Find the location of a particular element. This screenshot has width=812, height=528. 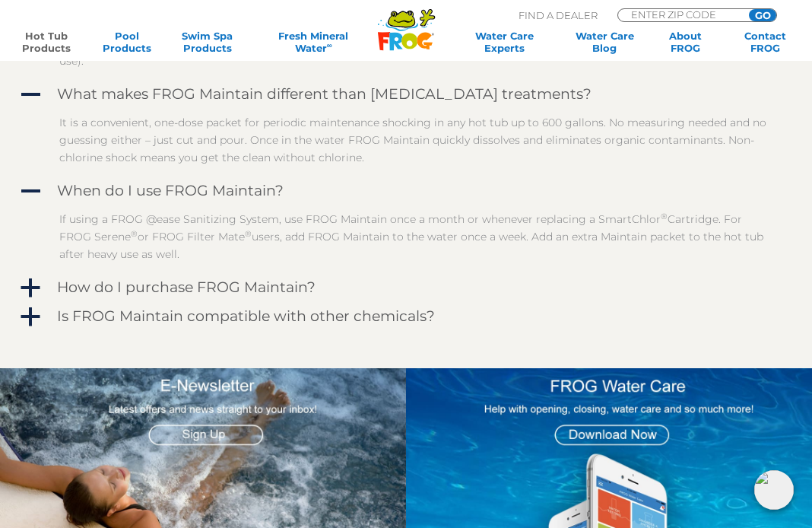

h4: When do I use FROG Maintain? is located at coordinates (170, 191).